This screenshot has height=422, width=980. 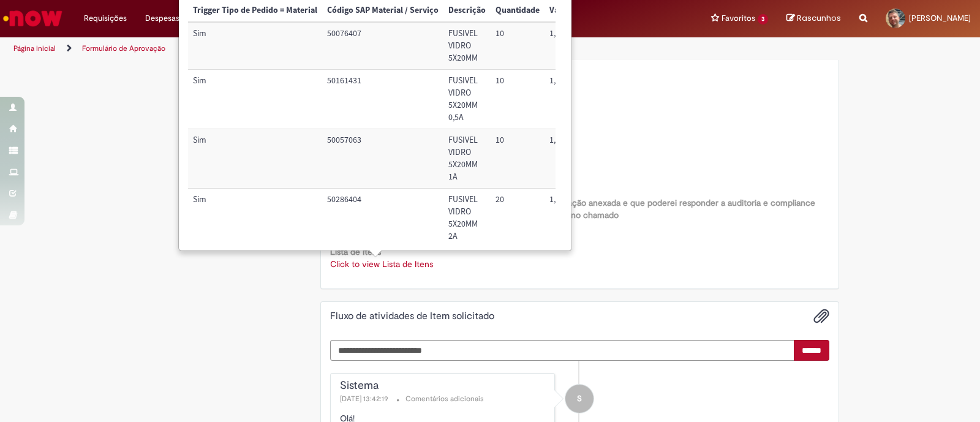 I want to click on td: Código SAP Material / Serviço: 50076407, so click(x=383, y=45).